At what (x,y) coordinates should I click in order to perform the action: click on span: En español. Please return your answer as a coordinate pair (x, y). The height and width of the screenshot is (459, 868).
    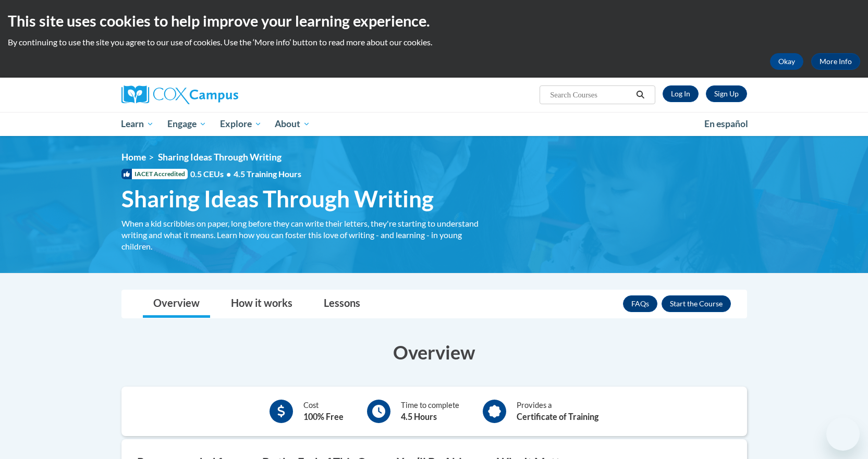
    Looking at the image, I should click on (726, 123).